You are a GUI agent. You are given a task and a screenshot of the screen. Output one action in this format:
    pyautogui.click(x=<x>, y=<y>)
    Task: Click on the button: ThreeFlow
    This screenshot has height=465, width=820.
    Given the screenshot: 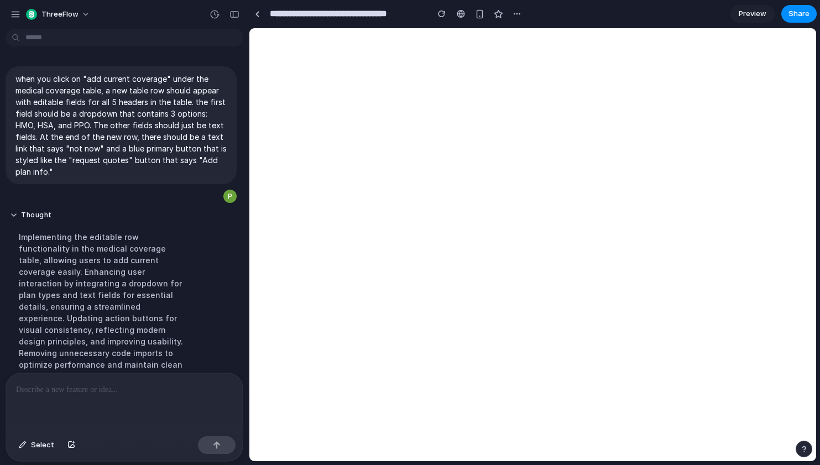 What is the action you would take?
    pyautogui.click(x=59, y=14)
    